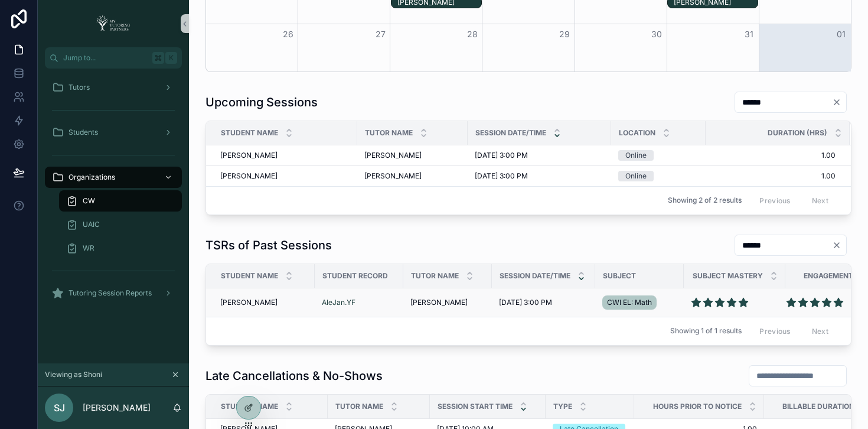  Describe the element at coordinates (83, 132) in the screenshot. I see `span: Students` at that location.